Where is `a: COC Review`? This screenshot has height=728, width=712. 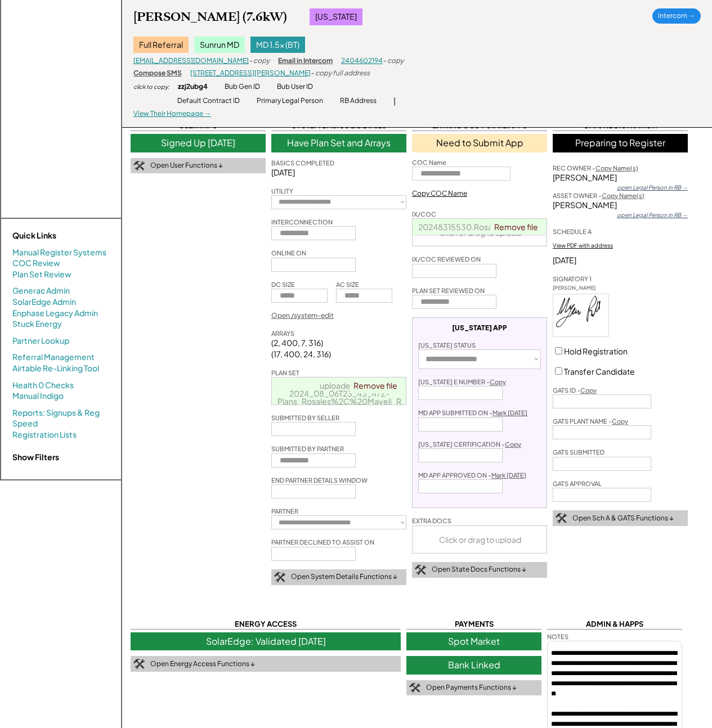 a: COC Review is located at coordinates (36, 263).